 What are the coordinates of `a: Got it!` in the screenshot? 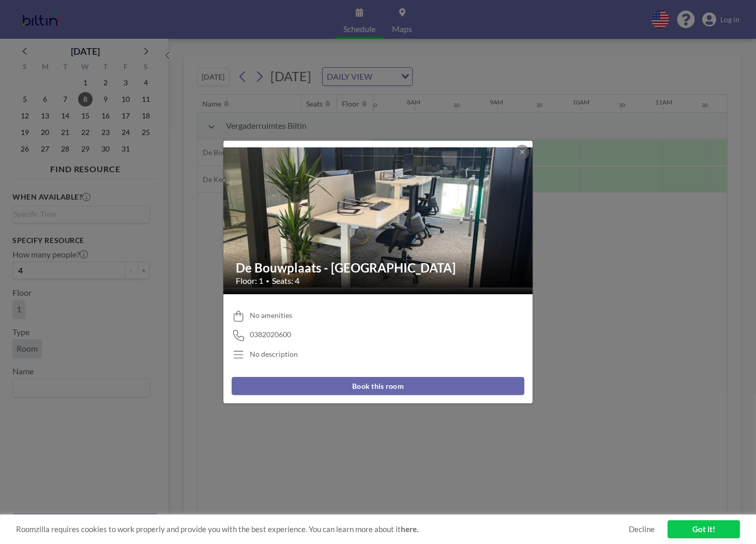 It's located at (704, 529).